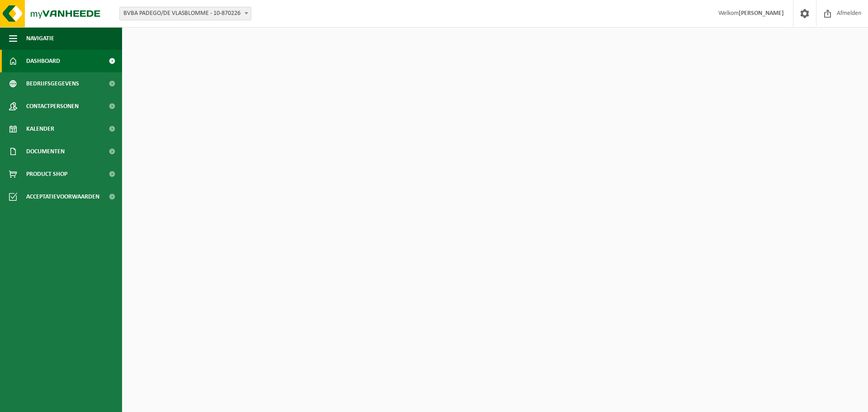 The height and width of the screenshot is (412, 868). Describe the element at coordinates (43, 61) in the screenshot. I see `span: Dashboard` at that location.